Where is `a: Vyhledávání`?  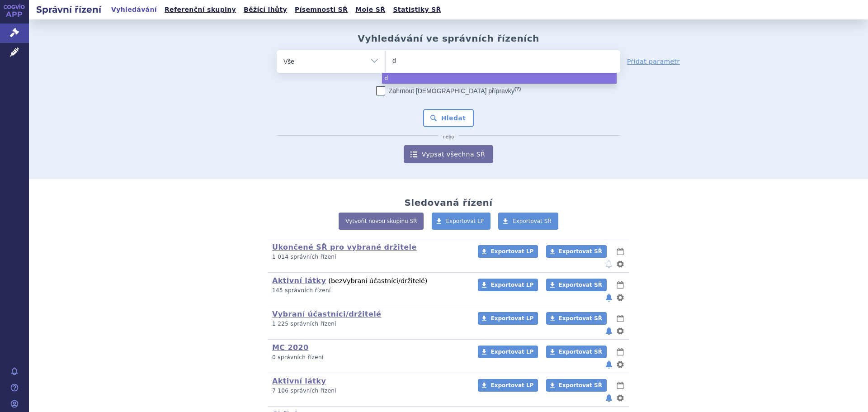 a: Vyhledávání is located at coordinates (134, 10).